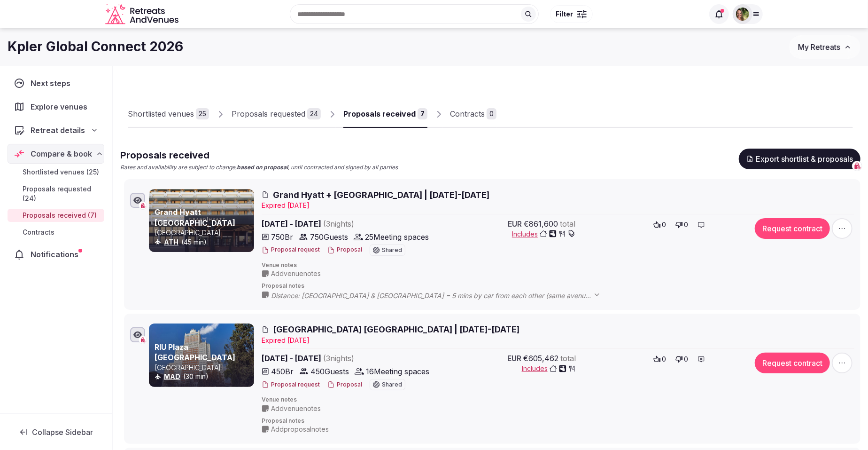 This screenshot has height=450, width=868. I want to click on a: Proposals received7, so click(385, 114).